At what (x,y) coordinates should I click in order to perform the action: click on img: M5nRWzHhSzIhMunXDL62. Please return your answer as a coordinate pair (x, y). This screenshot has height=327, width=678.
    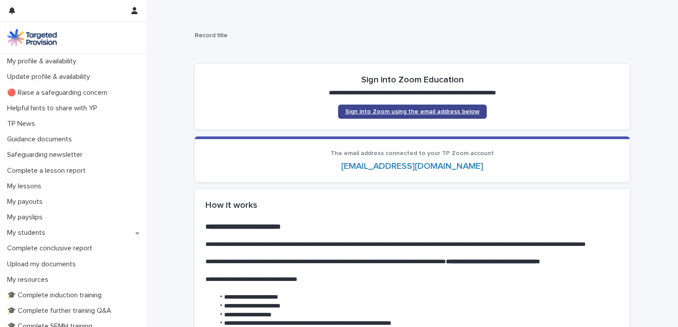
    Looking at the image, I should click on (32, 38).